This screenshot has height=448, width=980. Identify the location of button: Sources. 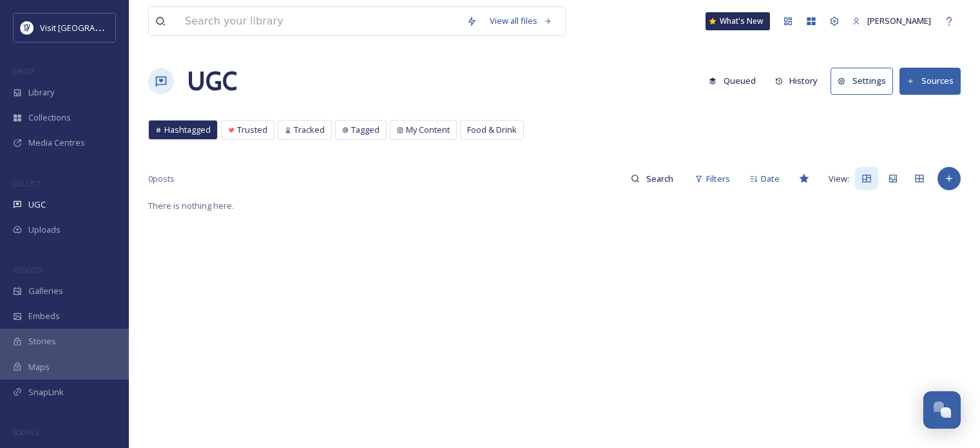
(930, 80).